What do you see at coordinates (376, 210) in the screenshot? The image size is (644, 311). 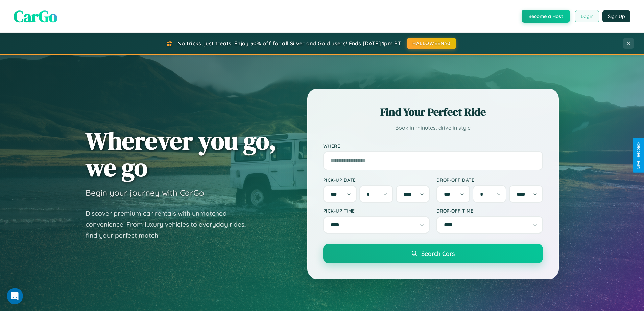 I see `label: Pick-up Time` at bounding box center [376, 210].